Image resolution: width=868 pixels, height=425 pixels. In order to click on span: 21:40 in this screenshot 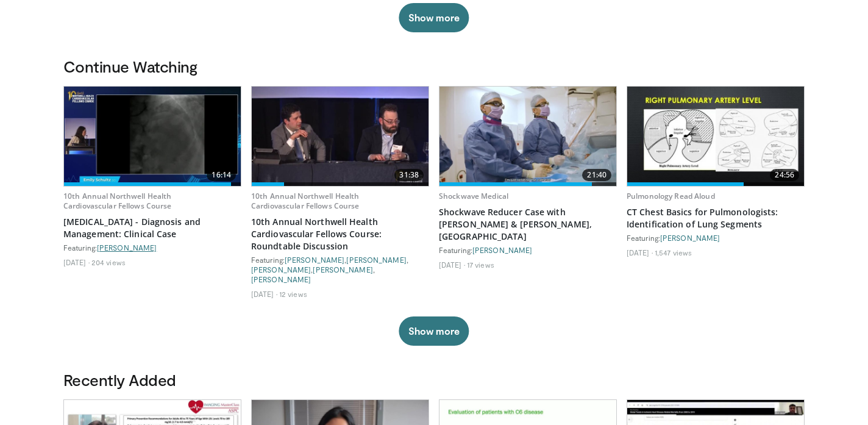, I will do `click(597, 175)`.